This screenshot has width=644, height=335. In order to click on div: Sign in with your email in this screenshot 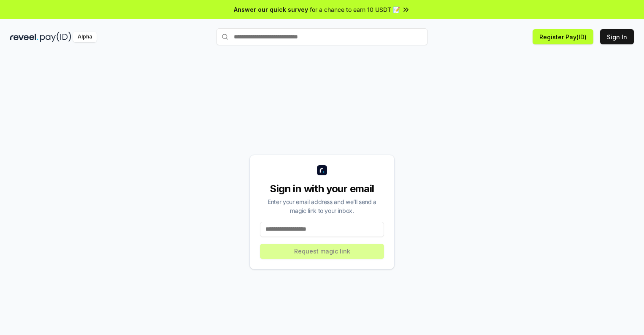, I will do `click(322, 188)`.